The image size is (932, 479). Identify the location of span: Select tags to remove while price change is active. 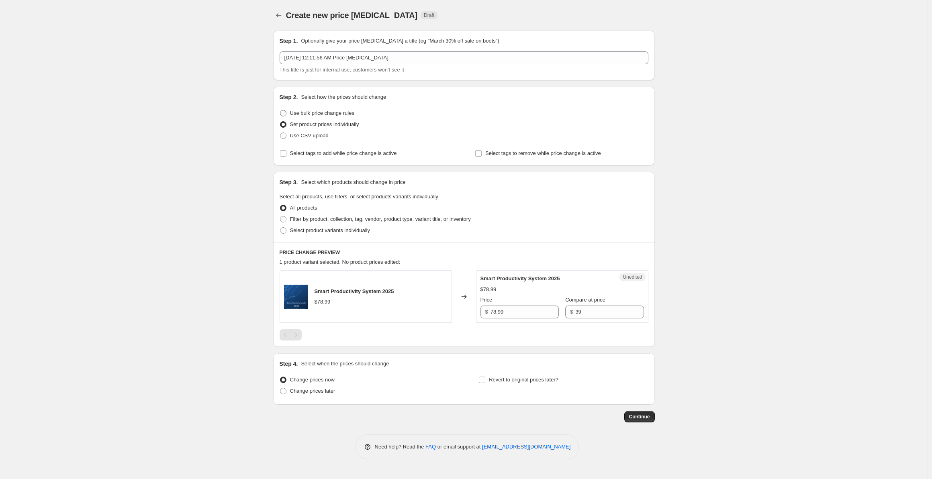
(543, 153).